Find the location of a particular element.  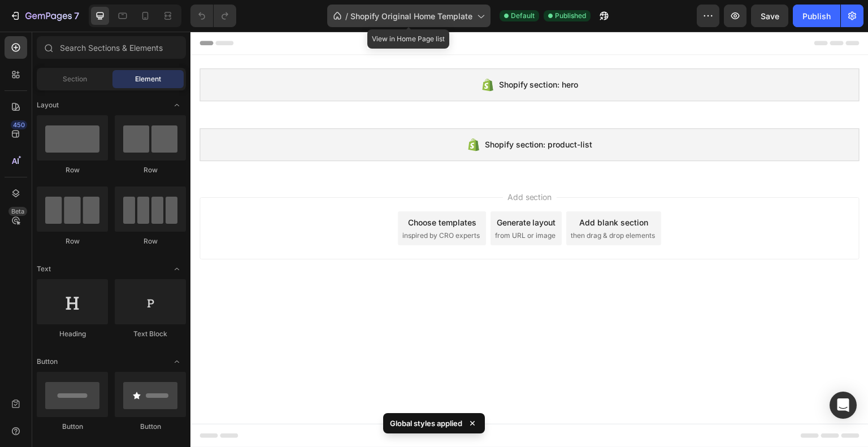

span: Shopify section: hero is located at coordinates (348, 53).